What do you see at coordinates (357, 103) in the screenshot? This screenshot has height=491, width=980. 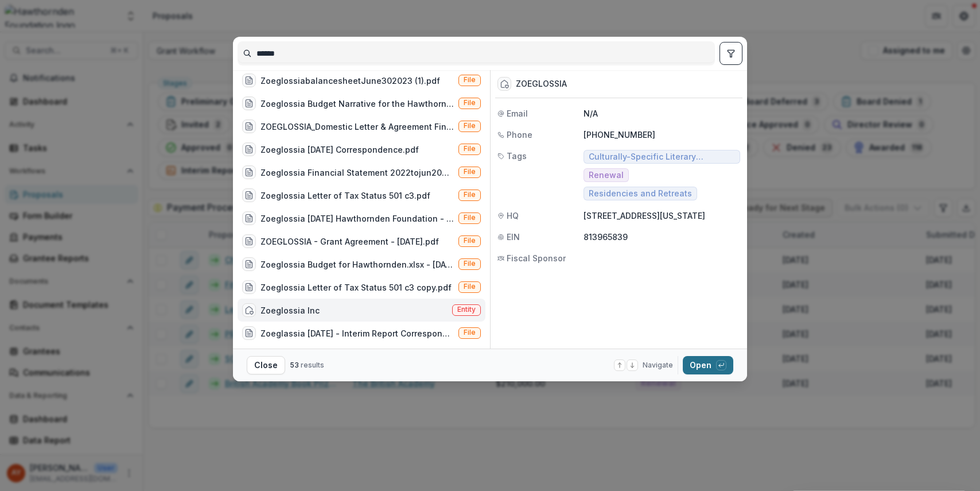 I see `div: Zoeglossia Budget Narrative for the Hawthornden Foundation.pdf` at bounding box center [357, 103].